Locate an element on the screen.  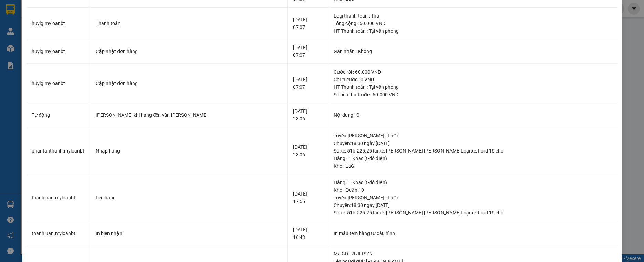
div: Loại thanh toán : Thu is located at coordinates (472, 16).